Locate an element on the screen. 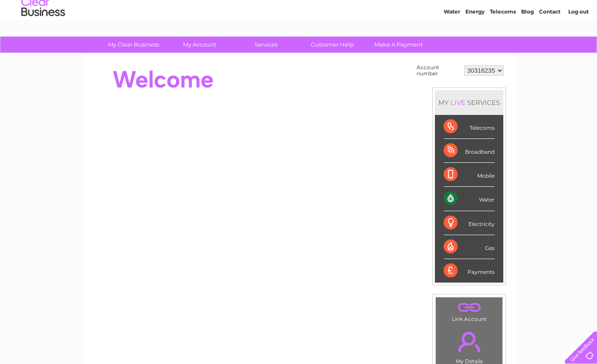 The image size is (597, 364). a: Telecoms is located at coordinates (503, 40).